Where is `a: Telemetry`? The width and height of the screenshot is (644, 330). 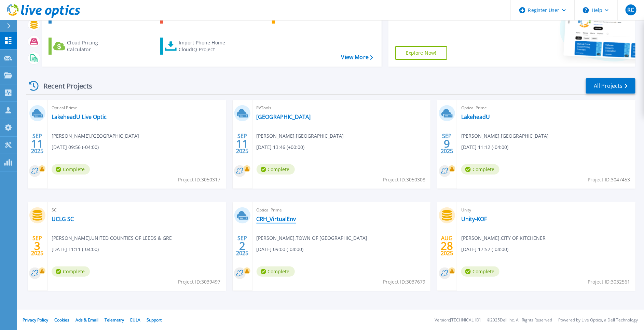
a: Telemetry is located at coordinates (114, 320).